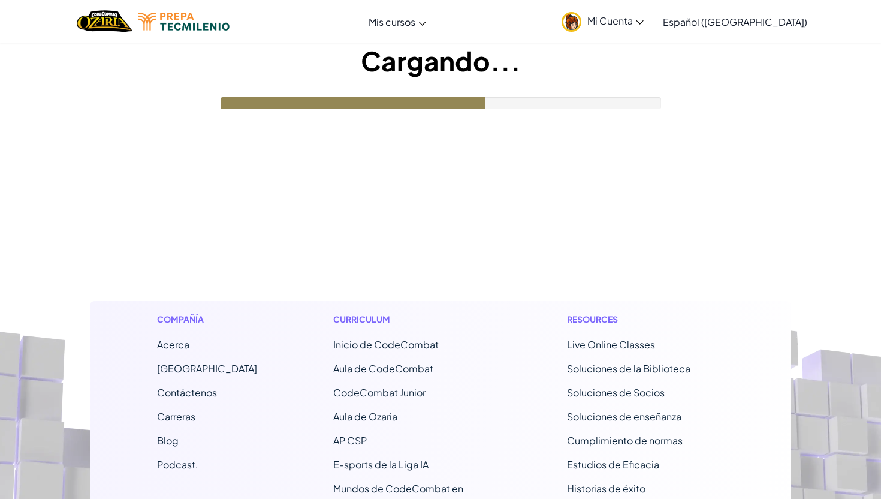 The height and width of the screenshot is (499, 881). Describe the element at coordinates (624, 416) in the screenshot. I see `a: Soluciones de enseñanza` at that location.